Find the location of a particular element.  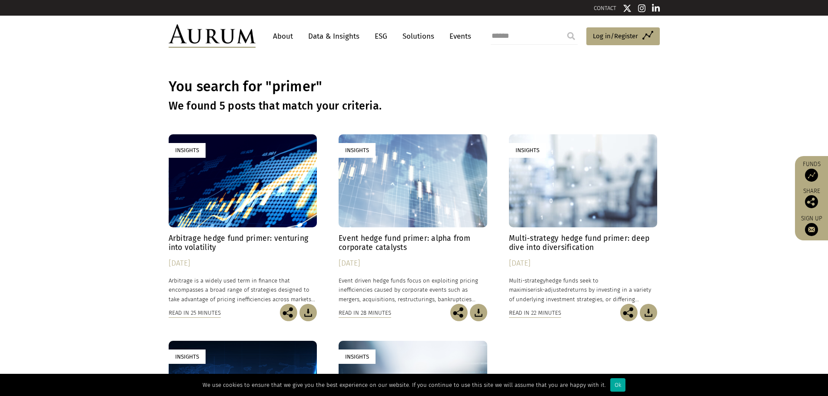

div: Read in 22 minutes is located at coordinates (535, 313).